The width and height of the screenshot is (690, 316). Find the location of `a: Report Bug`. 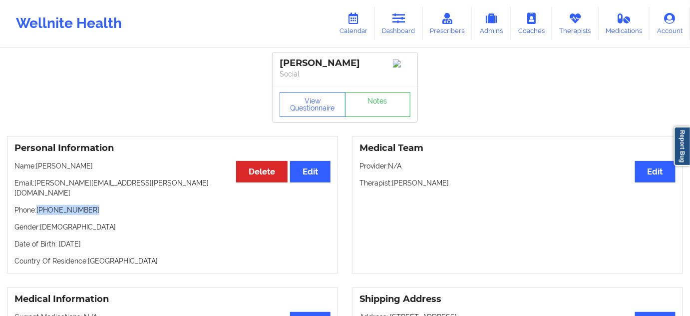

a: Report Bug is located at coordinates (682, 146).